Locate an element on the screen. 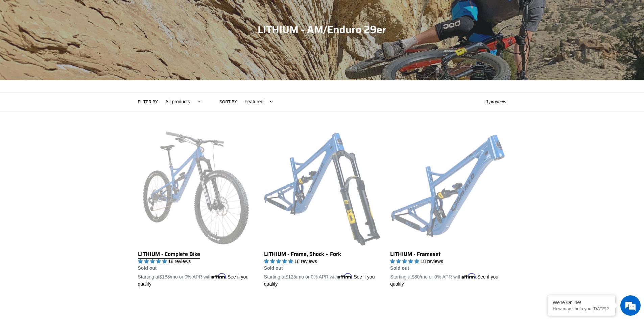 This screenshot has width=644, height=319. p: How may I help you today? is located at coordinates (582, 309).